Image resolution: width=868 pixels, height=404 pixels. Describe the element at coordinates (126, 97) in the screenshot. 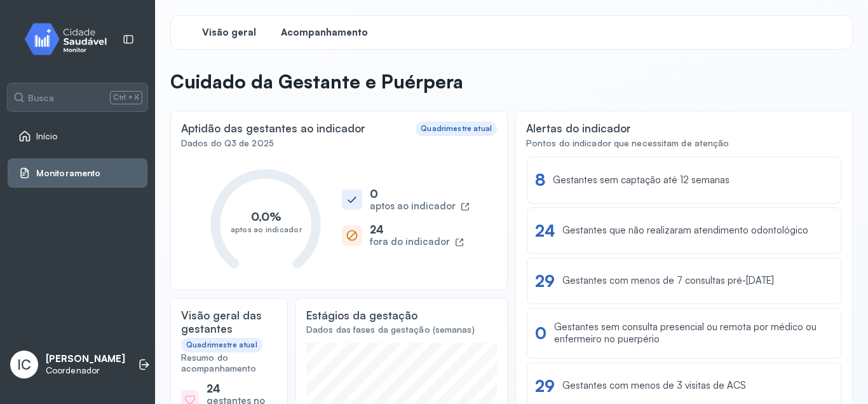

I see `span: Ctrl + K` at that location.